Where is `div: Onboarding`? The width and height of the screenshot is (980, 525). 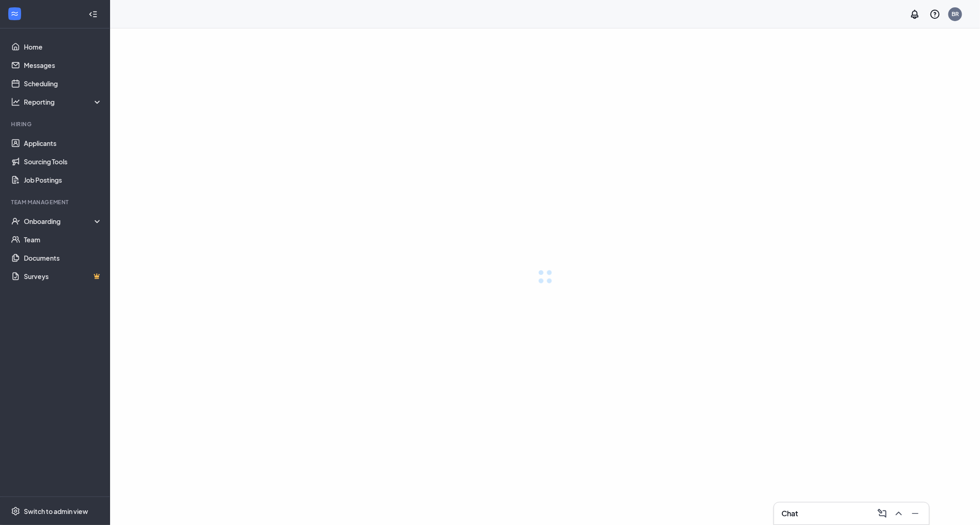
div: Onboarding is located at coordinates (63, 221).